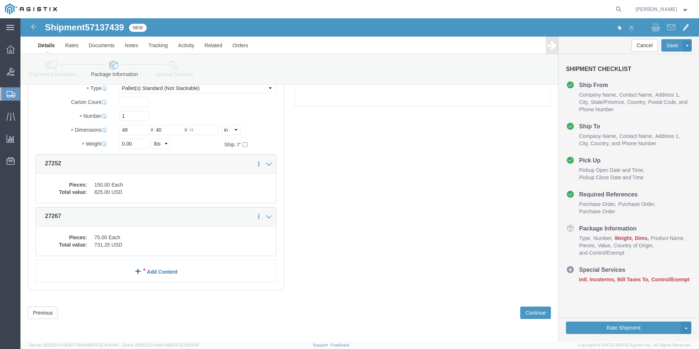 This screenshot has width=699, height=349. Describe the element at coordinates (340, 345) in the screenshot. I see `a: Feedback` at that location.